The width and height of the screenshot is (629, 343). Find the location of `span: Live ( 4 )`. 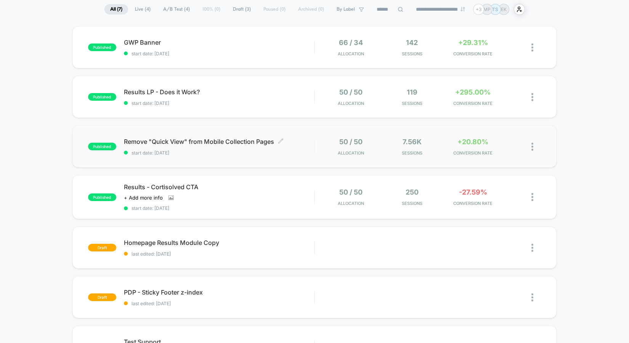

span: Live ( 4 ) is located at coordinates (143, 9).